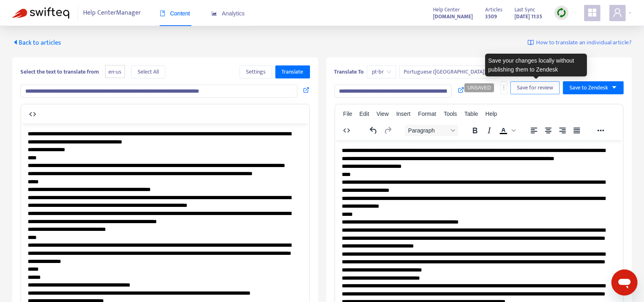  Describe the element at coordinates (115, 72) in the screenshot. I see `span: en-us` at that location.